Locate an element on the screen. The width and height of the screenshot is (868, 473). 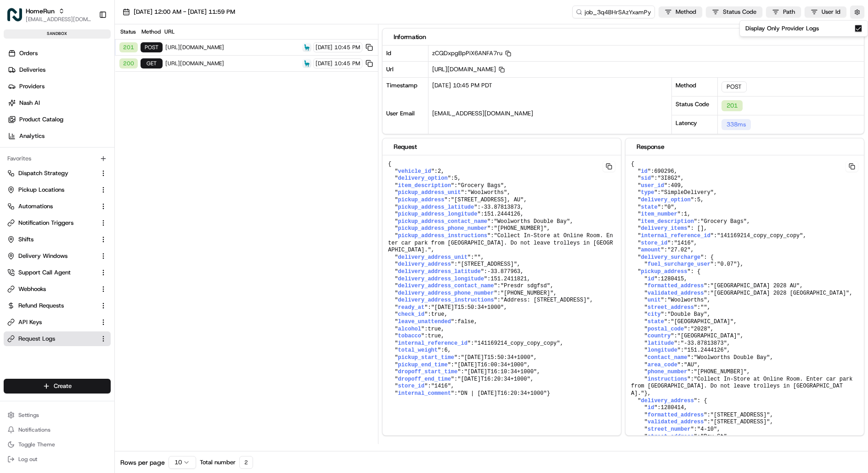
span: Total number is located at coordinates (218, 462).